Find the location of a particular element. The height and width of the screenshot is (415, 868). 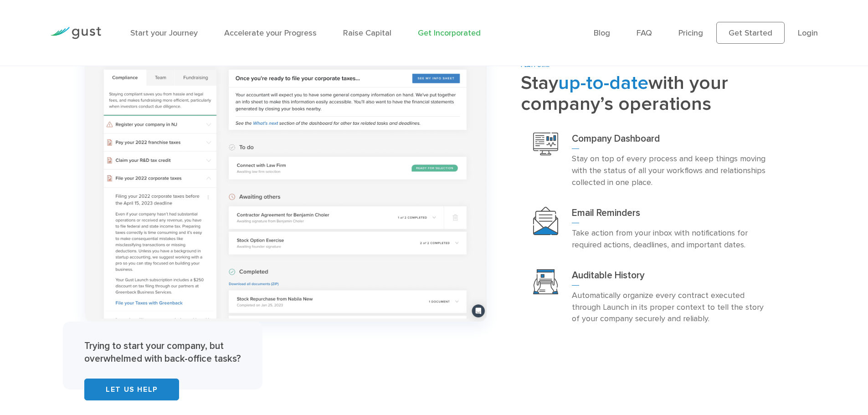

a: FAQ is located at coordinates (644, 33).